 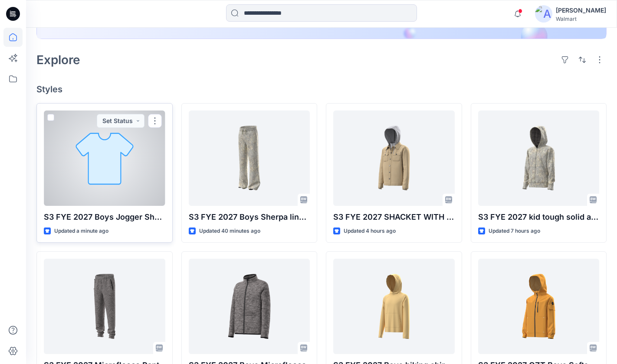 What do you see at coordinates (58, 60) in the screenshot?
I see `h2: Explore` at bounding box center [58, 60].